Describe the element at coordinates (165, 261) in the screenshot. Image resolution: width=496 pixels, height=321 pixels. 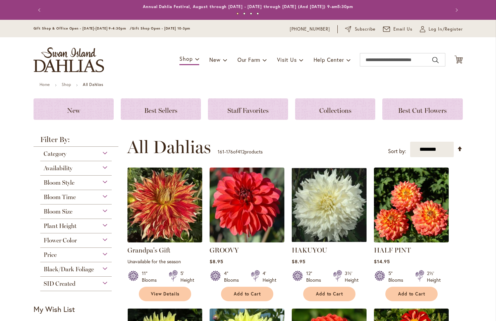
I see `p: Unavailable for the season` at that location.